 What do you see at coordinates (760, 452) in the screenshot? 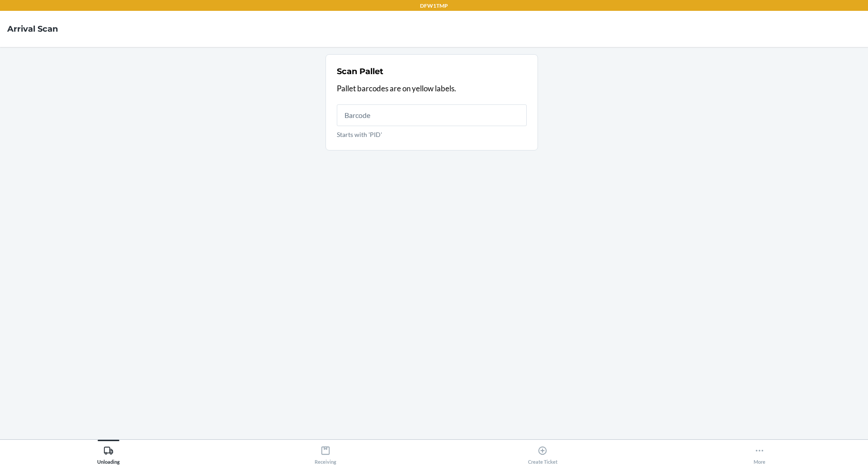
I see `button: More` at bounding box center [760, 452].